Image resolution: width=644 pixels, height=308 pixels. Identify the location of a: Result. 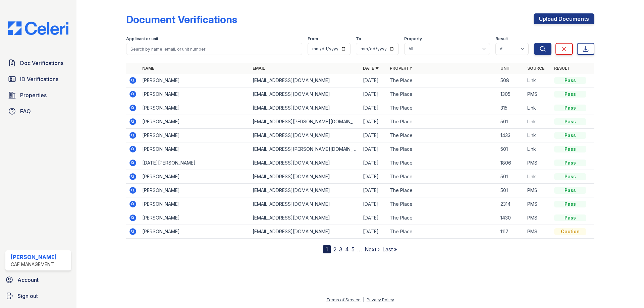
(562, 68).